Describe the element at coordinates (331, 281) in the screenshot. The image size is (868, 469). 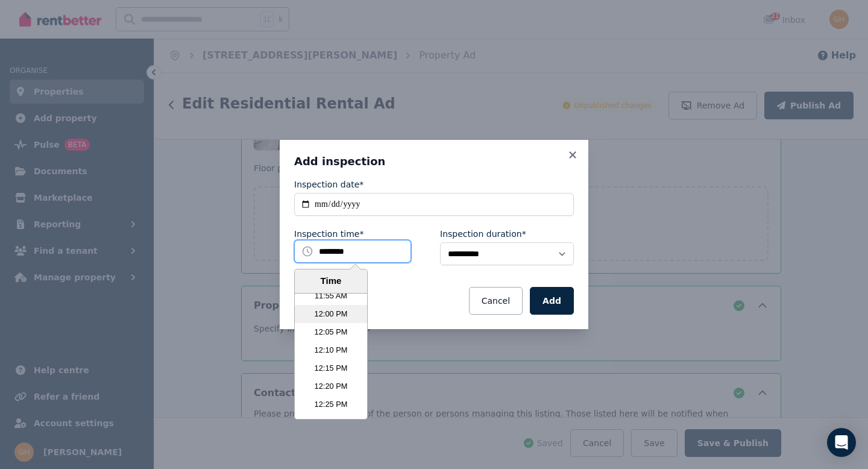
I see `div: Time` at that location.